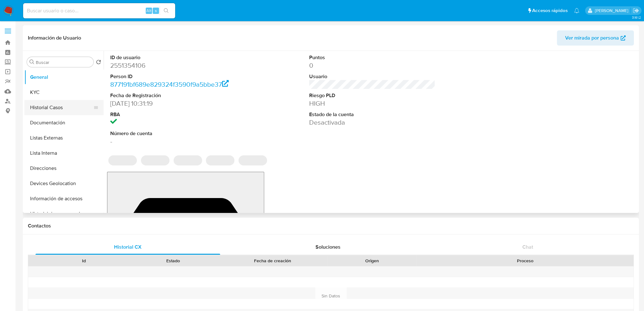 Image resolution: width=644 pixels, height=311 pixels. I want to click on button: Documentación, so click(64, 123).